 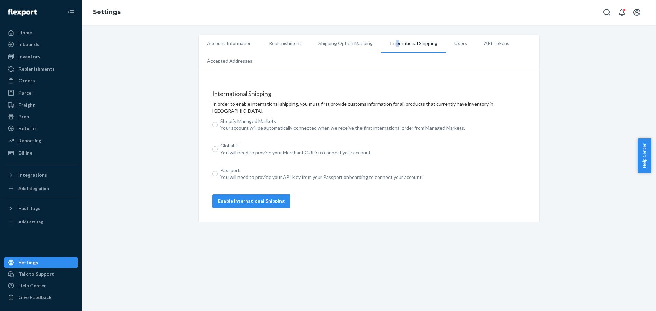 I want to click on li: Account Information, so click(x=229, y=43).